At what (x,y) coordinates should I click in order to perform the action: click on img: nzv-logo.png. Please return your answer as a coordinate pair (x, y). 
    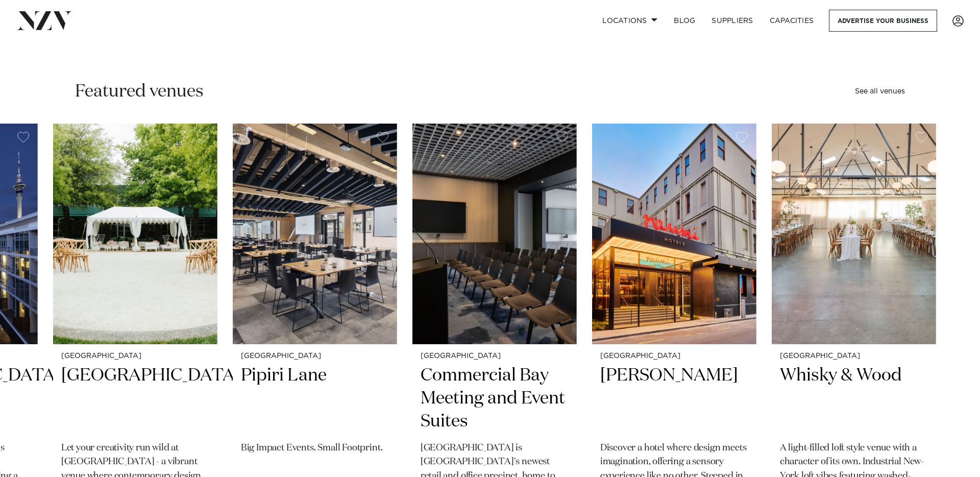
    Looking at the image, I should click on (44, 21).